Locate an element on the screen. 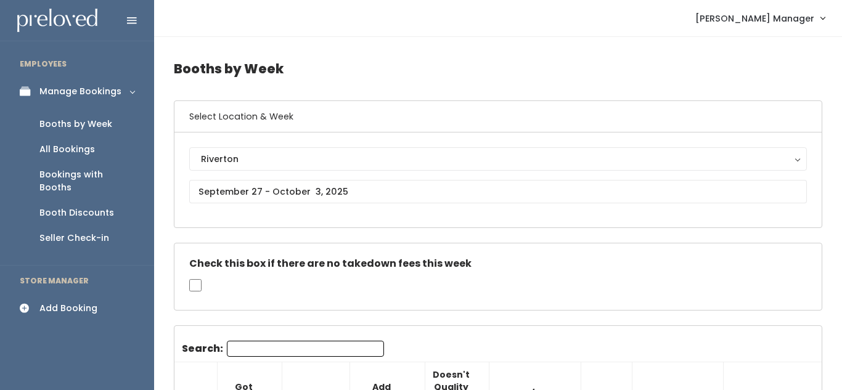  h5: Check this box if there are no takedown fees this week is located at coordinates (498, 264).